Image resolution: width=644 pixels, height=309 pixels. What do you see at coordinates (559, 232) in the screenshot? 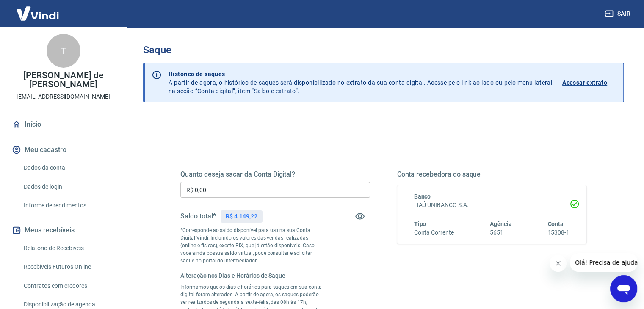
I see `h6: 15308-1` at bounding box center [559, 232].